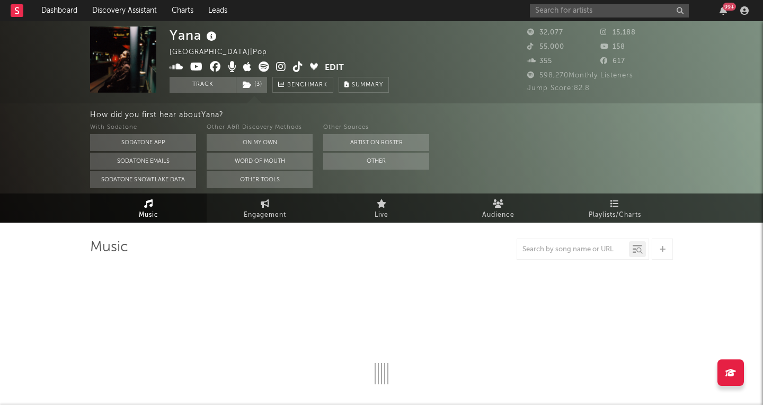  What do you see at coordinates (143, 143) in the screenshot?
I see `button: Sodatone App` at bounding box center [143, 143].